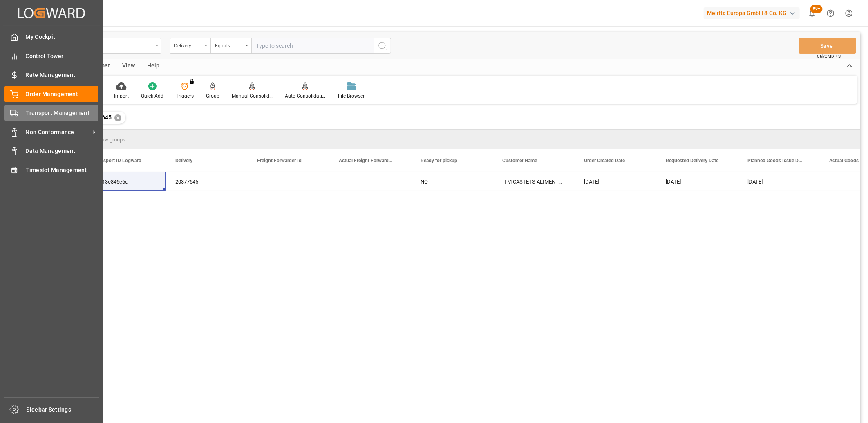 Image resolution: width=868 pixels, height=423 pixels. What do you see at coordinates (188, 45) in the screenshot?
I see `div: Delivery` at bounding box center [188, 45].